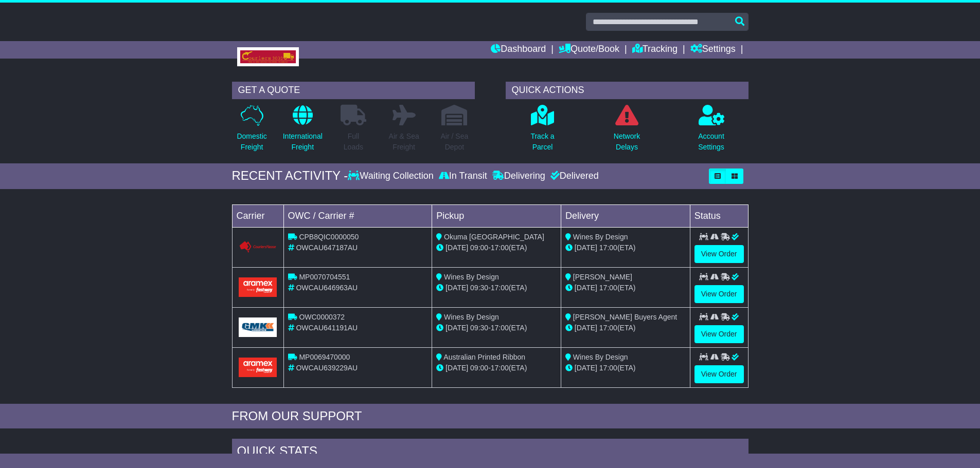 The width and height of the screenshot is (980, 468). I want to click on td: Pickup, so click(496, 216).